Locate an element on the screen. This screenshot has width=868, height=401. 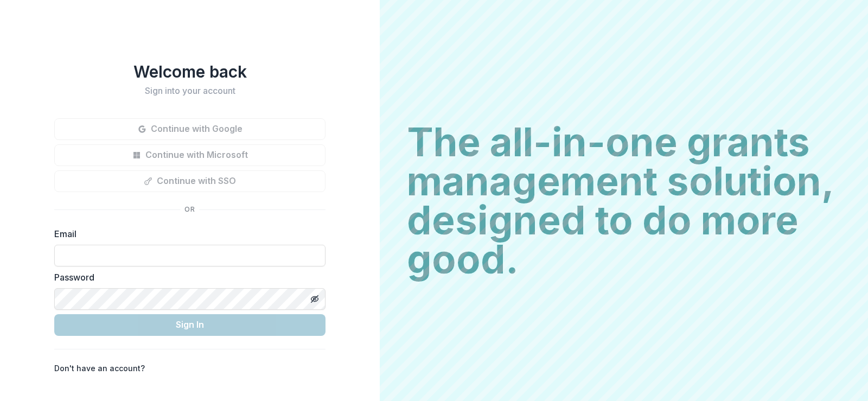
h2: Sign into your account is located at coordinates (190, 90).